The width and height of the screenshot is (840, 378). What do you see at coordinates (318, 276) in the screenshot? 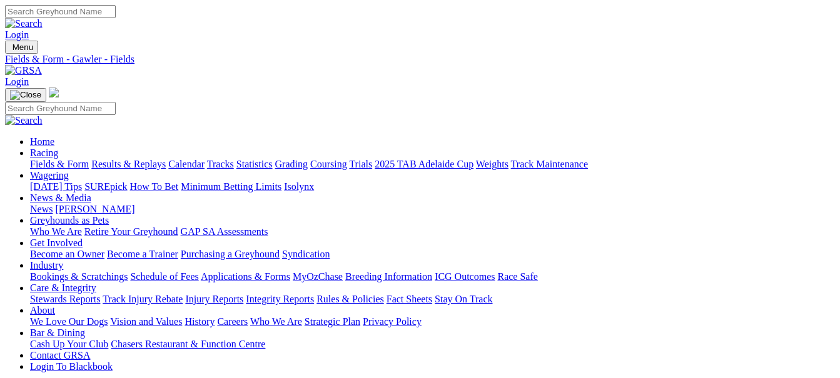
I see `a: MyOzChase` at bounding box center [318, 276].